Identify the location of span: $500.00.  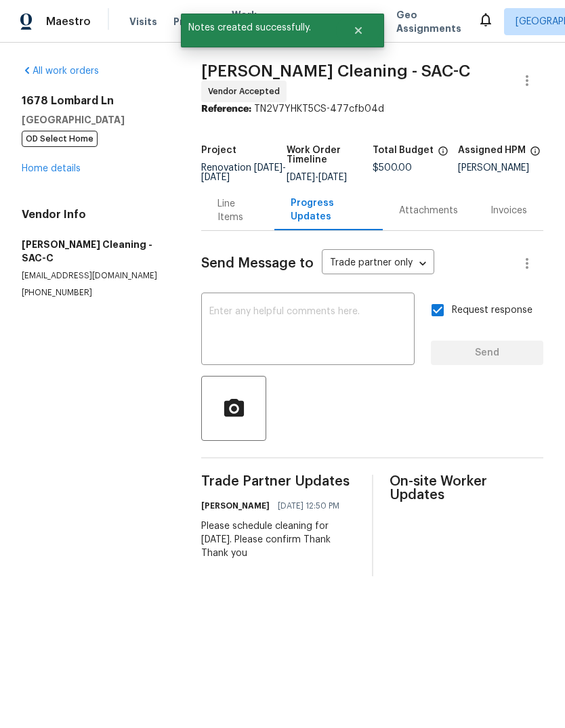
(392, 168).